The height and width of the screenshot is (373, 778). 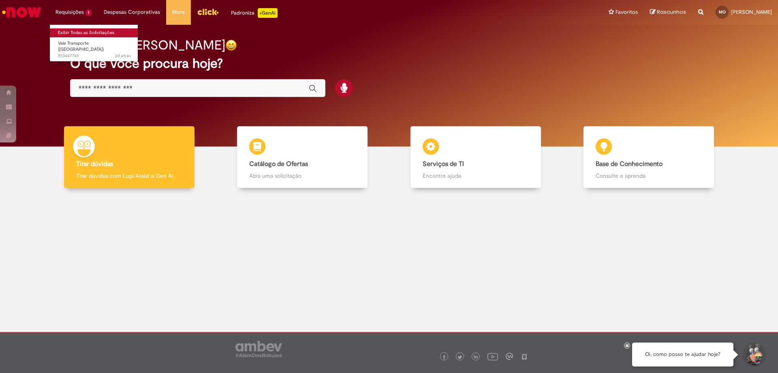 What do you see at coordinates (493, 356) in the screenshot?
I see `img: logo_footer_youtube.png` at bounding box center [493, 356].